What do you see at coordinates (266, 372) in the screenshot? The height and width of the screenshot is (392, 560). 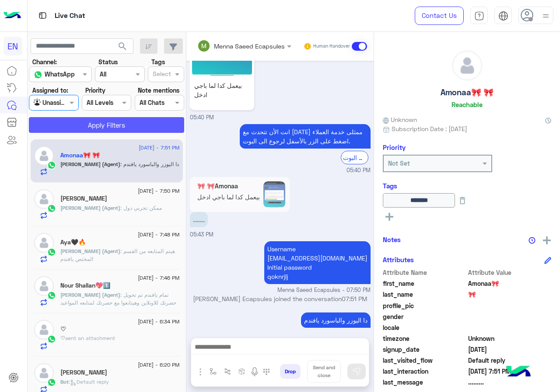 I see `img: make a call` at bounding box center [266, 372].